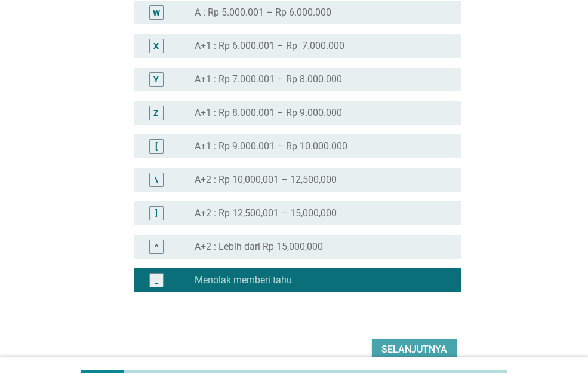  Describe the element at coordinates (156, 12) in the screenshot. I see `div: W` at that location.